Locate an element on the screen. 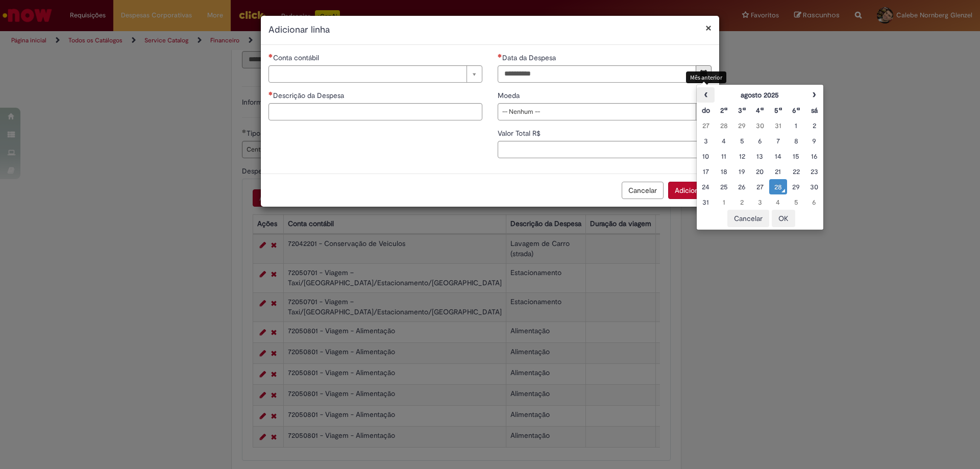  div: 03 September 2025 Wednesday is located at coordinates (759, 202).